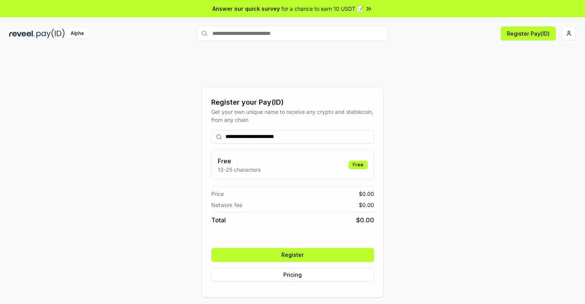 The width and height of the screenshot is (585, 304). I want to click on span: Answer our quick survey, so click(246, 8).